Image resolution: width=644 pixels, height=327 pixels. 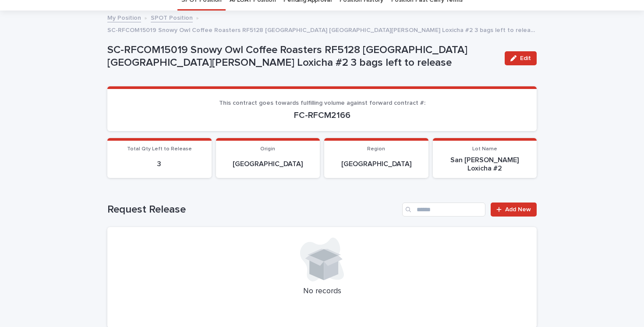 What do you see at coordinates (160, 149) in the screenshot?
I see `span: Total Qty Left to Release` at bounding box center [160, 149].